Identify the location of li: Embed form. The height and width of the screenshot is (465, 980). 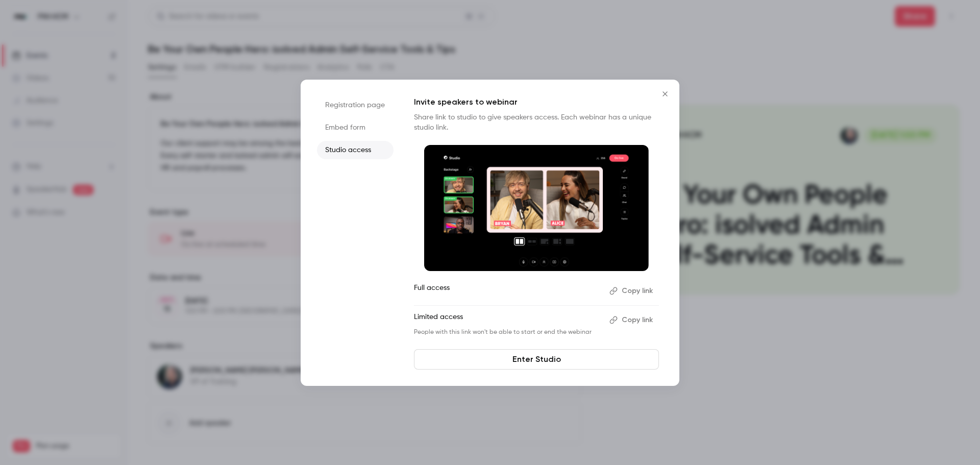
(356, 128).